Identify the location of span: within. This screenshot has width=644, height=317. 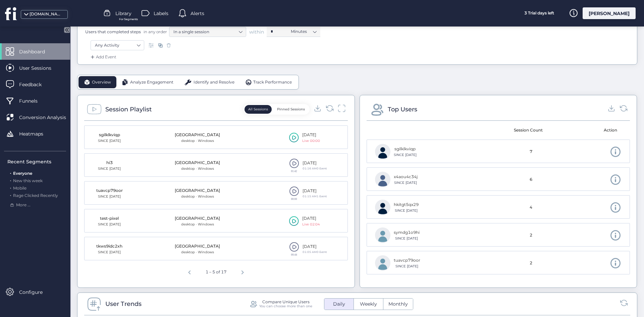
(257, 32).